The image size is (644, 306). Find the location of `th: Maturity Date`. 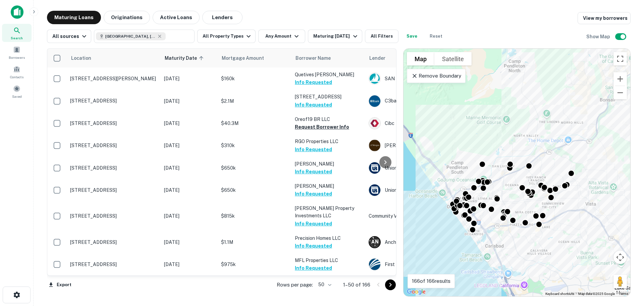

th: Maturity Date is located at coordinates (189, 58).